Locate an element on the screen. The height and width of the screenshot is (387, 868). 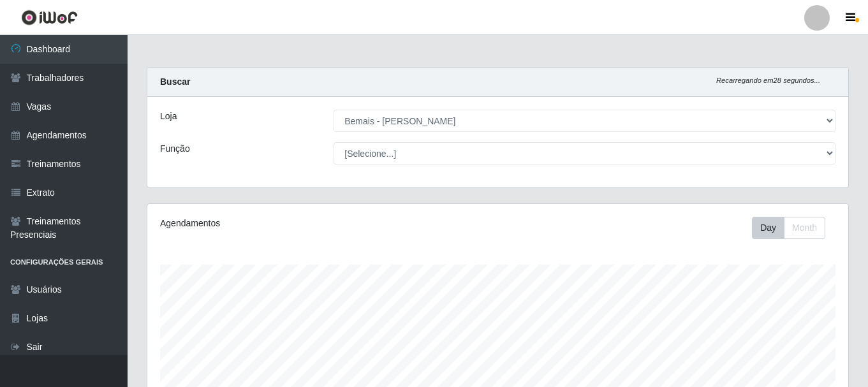
i: Recarregando em 28 segundos... is located at coordinates (768, 80).